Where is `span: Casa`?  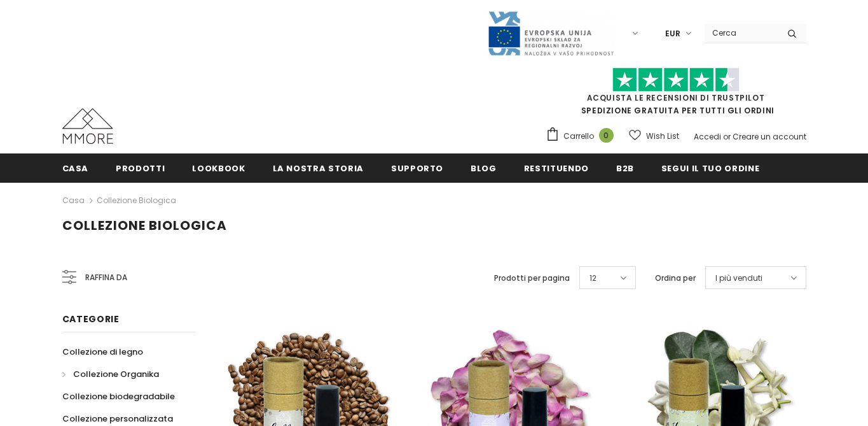
span: Casa is located at coordinates (76, 168).